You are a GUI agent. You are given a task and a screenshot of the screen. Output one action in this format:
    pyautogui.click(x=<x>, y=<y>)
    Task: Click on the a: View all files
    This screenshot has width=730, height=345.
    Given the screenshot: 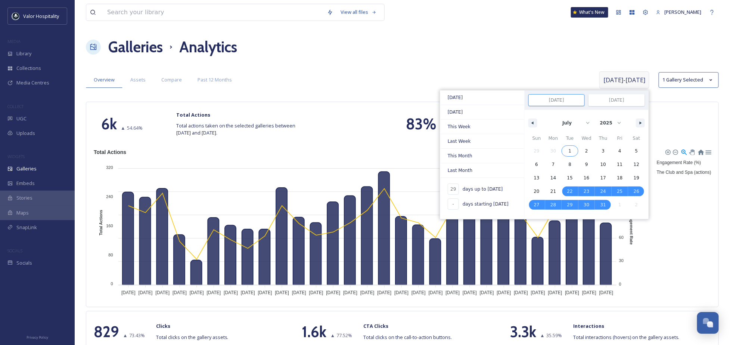 What is the action you would take?
    pyautogui.click(x=358, y=12)
    